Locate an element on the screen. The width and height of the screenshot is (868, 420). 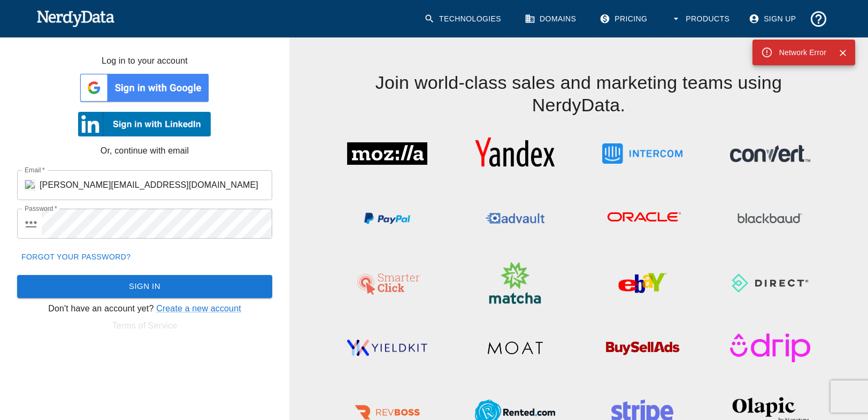
h4: Join world-class sales and marketing teams using NerdyData. is located at coordinates (578, 77).